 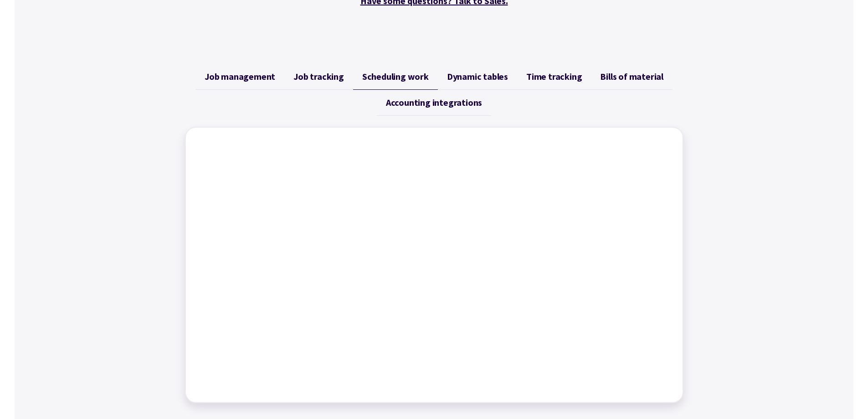 What do you see at coordinates (632, 76) in the screenshot?
I see `span: Bills of material` at bounding box center [632, 76].